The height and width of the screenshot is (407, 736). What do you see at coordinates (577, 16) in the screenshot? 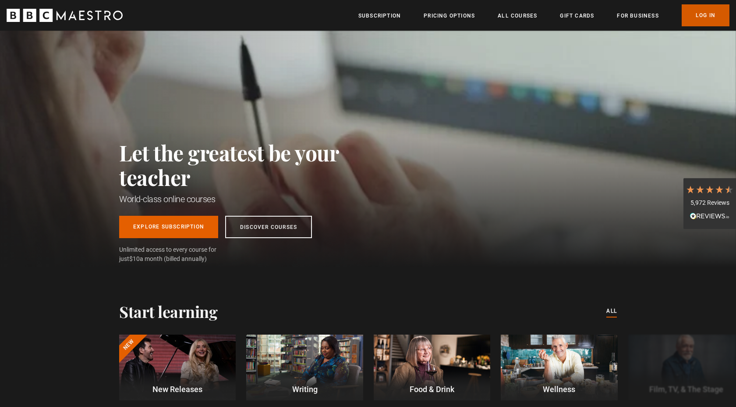
I see `a: Gift Cards` at bounding box center [577, 16].